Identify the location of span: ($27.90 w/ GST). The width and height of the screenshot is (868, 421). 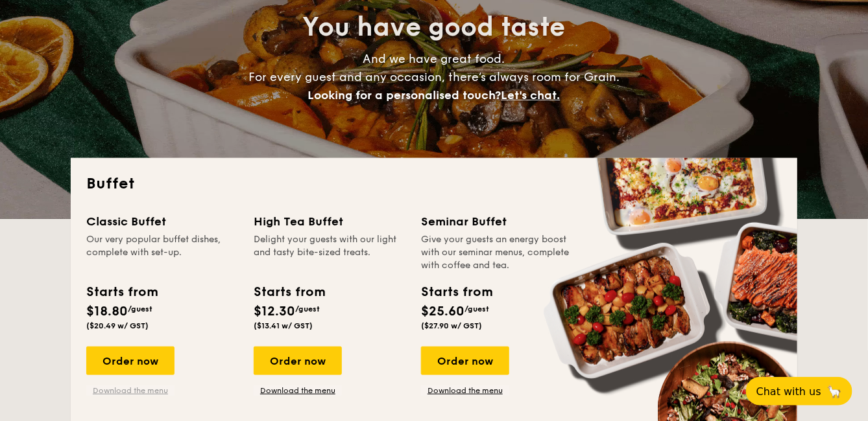
(451, 326).